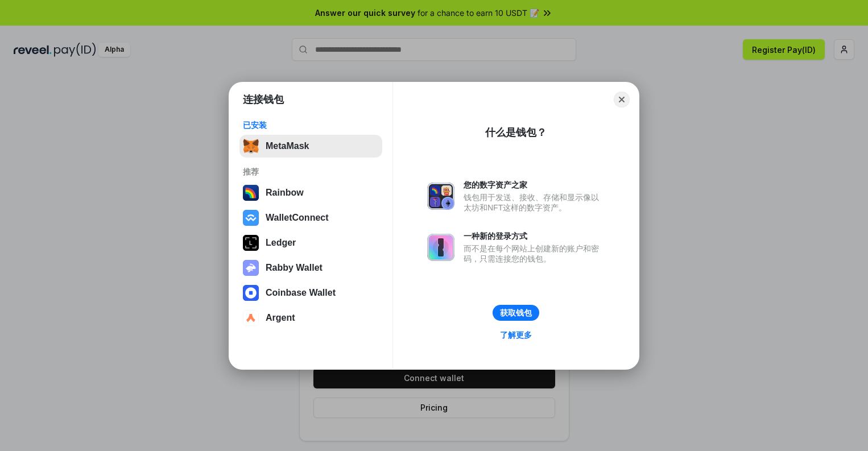 The height and width of the screenshot is (451, 868). Describe the element at coordinates (251, 146) in the screenshot. I see `img: svg+xml,%3Csvg%20fill%3D%22none%22%20height%3D%2233%22%20viewBox%3D%220%200%2035%2033%22%20width%...` at that location.